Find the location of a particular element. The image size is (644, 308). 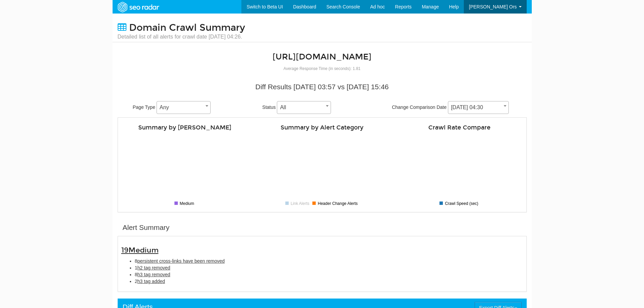

span: Medium is located at coordinates (143, 250).